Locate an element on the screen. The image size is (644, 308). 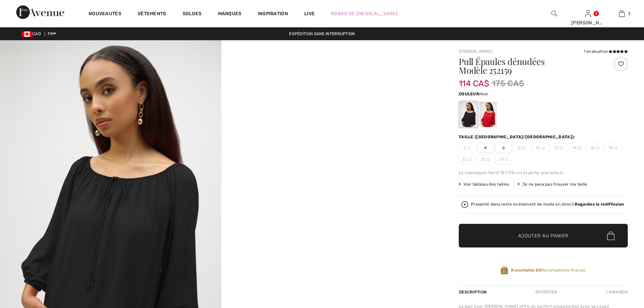
img: 1ère Avenue is located at coordinates (40, 12).